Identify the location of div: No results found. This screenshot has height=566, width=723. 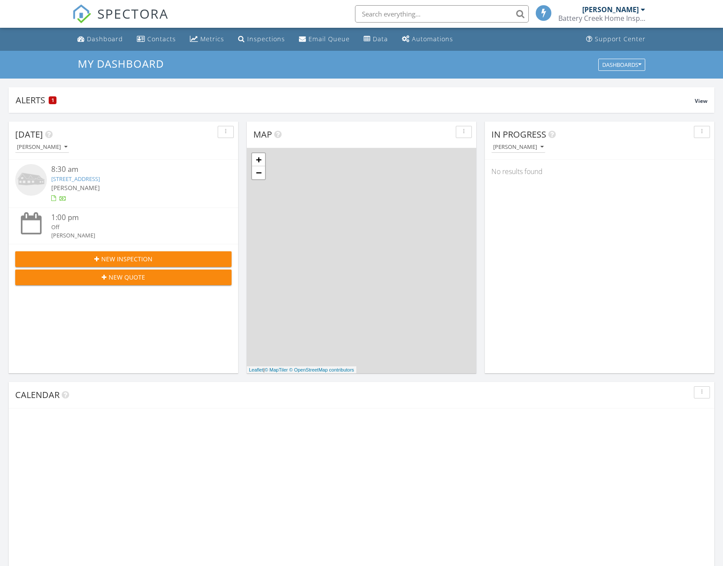
(599, 172).